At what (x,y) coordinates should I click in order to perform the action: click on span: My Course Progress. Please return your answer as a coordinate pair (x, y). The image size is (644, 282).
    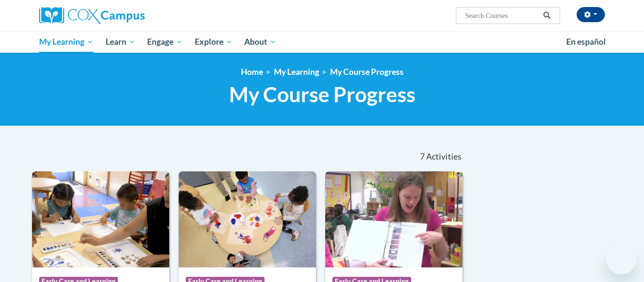
    Looking at the image, I should click on (322, 94).